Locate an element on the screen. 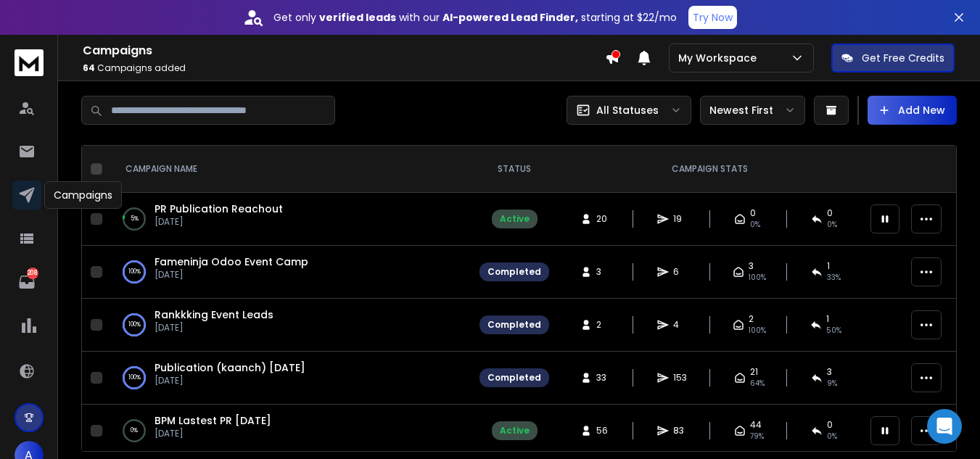  span: 33 is located at coordinates (603, 378).